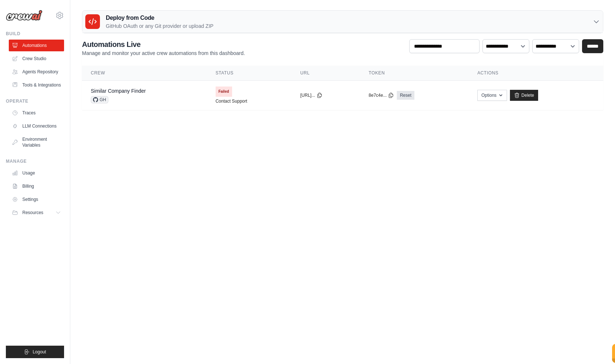 The height and width of the screenshot is (364, 615). I want to click on div: Build, so click(35, 33).